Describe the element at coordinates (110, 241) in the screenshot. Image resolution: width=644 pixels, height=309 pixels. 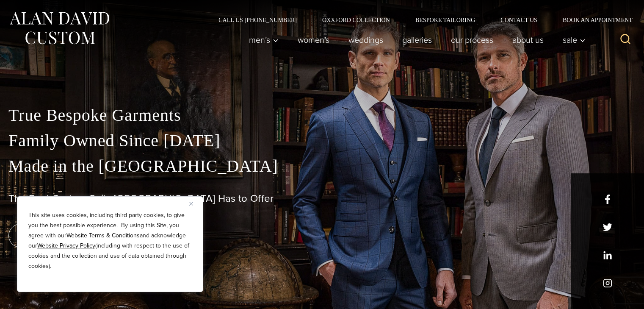
I see `p: This site uses cookies, including third party cookies, to give you the best possible experience. ...` at that location.